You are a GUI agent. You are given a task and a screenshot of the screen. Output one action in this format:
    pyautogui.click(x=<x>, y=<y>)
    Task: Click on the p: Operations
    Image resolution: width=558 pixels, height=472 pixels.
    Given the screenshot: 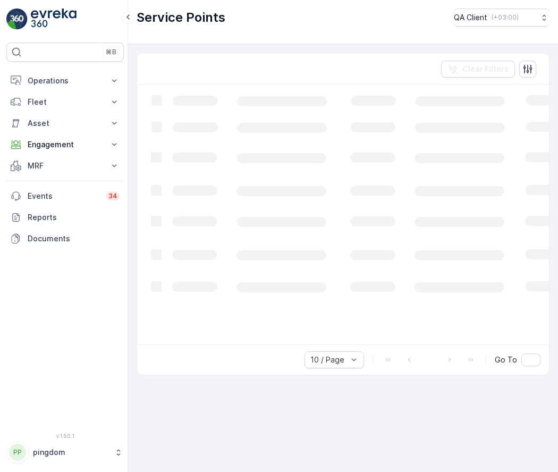 What is the action you would take?
    pyautogui.click(x=65, y=81)
    